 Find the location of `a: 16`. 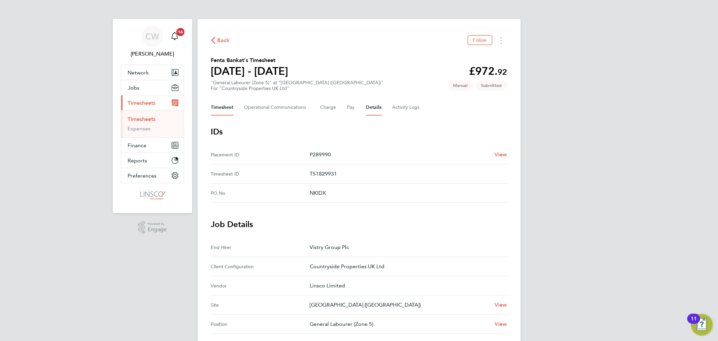

a: 16 is located at coordinates (175, 36).